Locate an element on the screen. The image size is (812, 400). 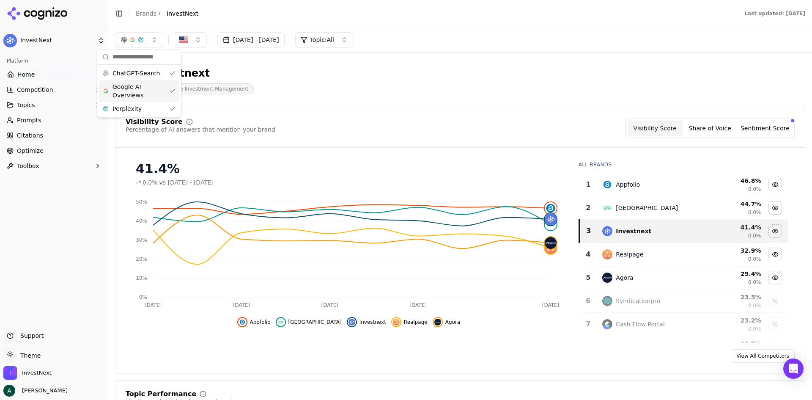
div: 4 is located at coordinates (588, 254).